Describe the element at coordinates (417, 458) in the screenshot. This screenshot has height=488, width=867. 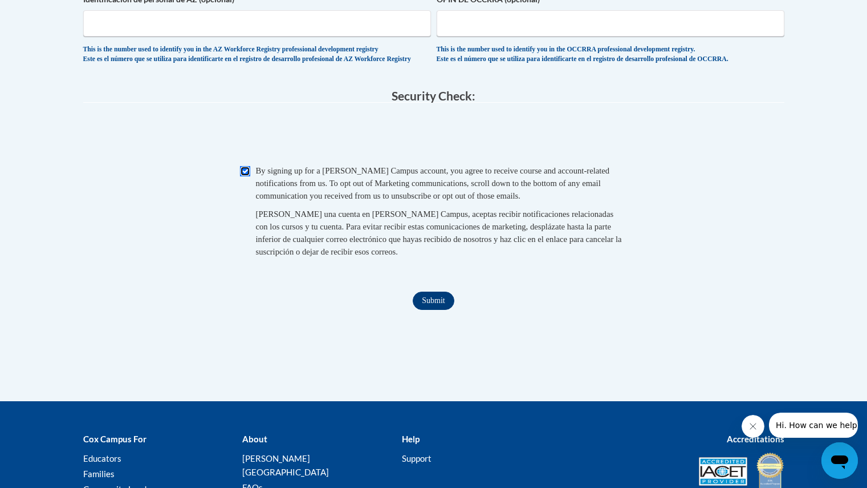
I see `a: Support` at that location.